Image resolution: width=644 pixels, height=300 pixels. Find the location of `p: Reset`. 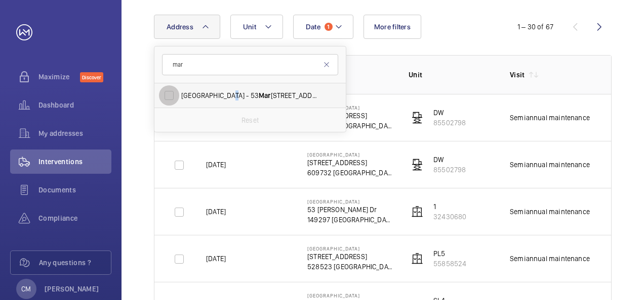

p: Reset is located at coordinates (250, 121).